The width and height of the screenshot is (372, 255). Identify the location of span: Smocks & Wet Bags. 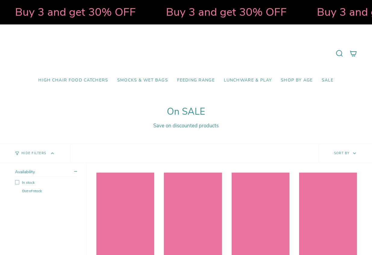
(143, 80).